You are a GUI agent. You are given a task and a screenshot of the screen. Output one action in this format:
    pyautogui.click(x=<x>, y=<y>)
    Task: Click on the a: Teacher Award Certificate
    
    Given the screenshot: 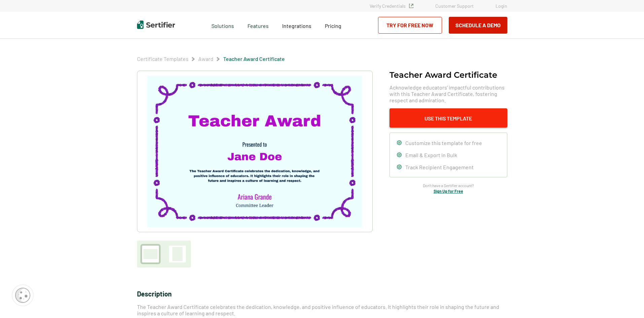 What is the action you would take?
    pyautogui.click(x=254, y=59)
    